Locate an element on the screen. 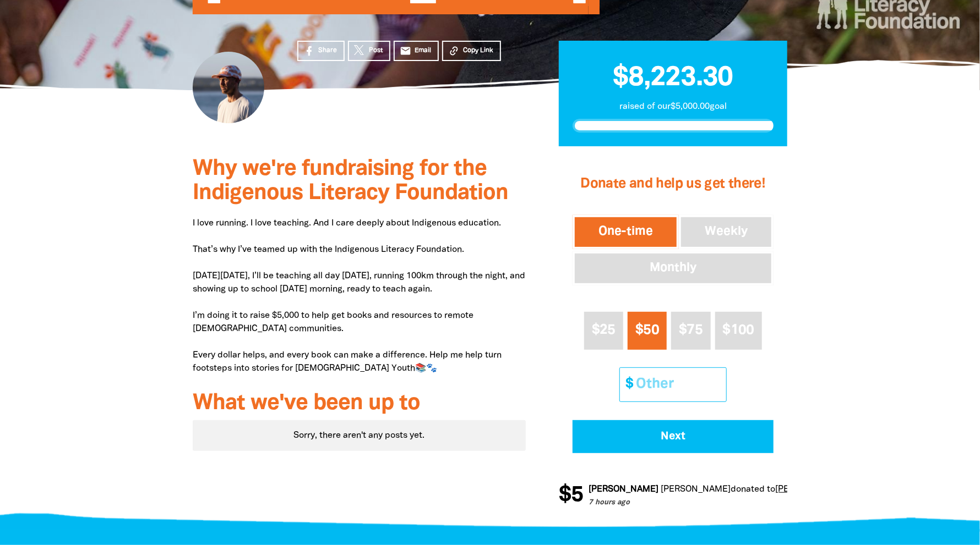 Image resolution: width=980 pixels, height=545 pixels. button: Copy Link is located at coordinates (472, 51).